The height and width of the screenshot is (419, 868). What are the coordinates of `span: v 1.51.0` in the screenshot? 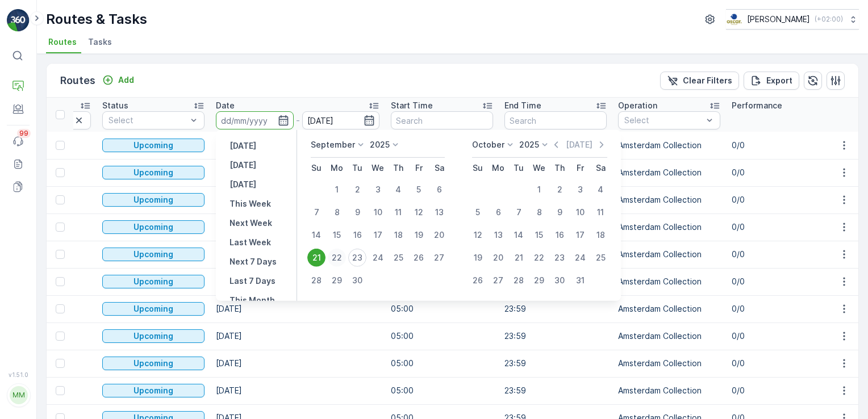 It's located at (18, 375).